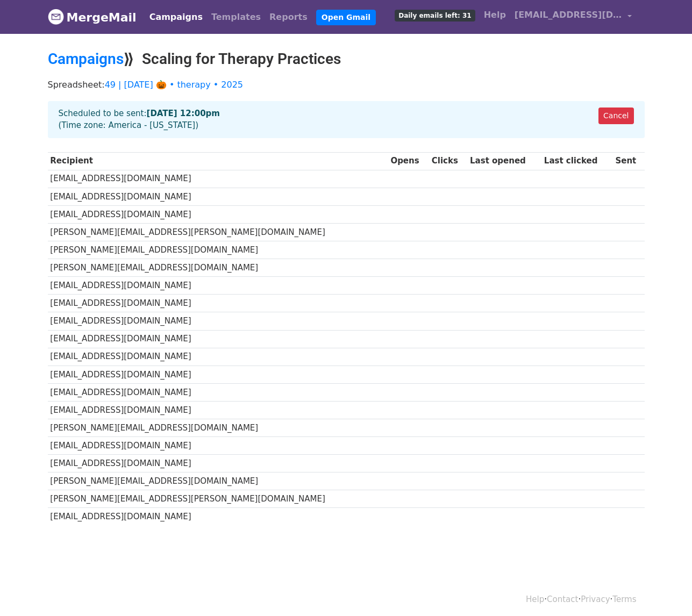 The width and height of the screenshot is (692, 616). I want to click on span: Daily emails left: 31, so click(435, 16).